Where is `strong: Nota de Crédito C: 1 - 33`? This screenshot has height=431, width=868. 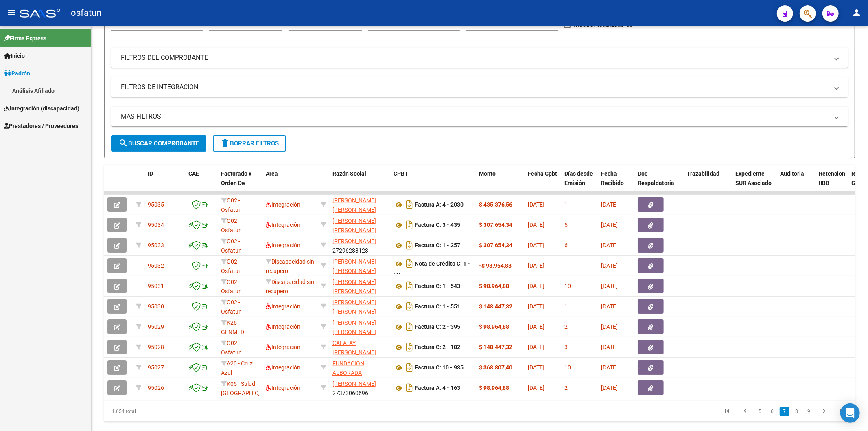
strong: Nota de Crédito C: 1 - 33 is located at coordinates (432, 269).